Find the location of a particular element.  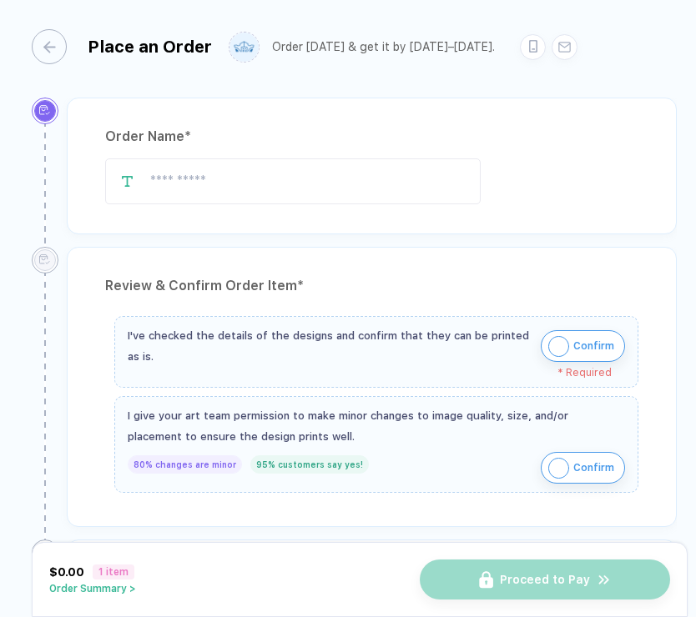

button: Order Summary > is located at coordinates (93, 589).